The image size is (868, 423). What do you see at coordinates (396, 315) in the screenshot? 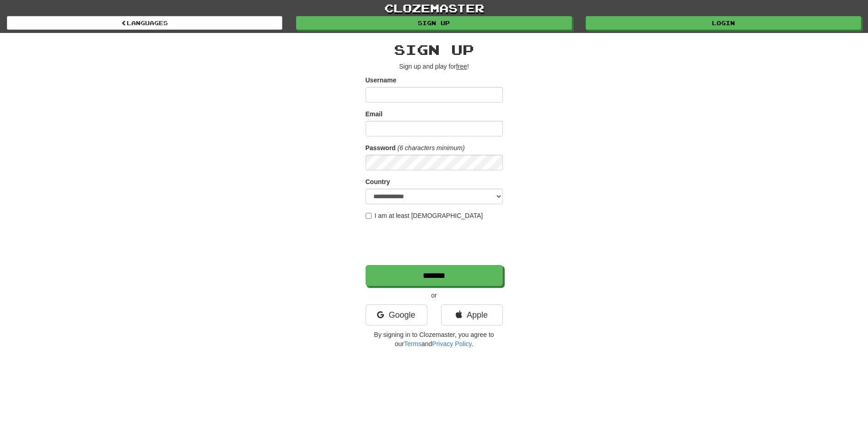
I see `a: Google` at bounding box center [396, 315].